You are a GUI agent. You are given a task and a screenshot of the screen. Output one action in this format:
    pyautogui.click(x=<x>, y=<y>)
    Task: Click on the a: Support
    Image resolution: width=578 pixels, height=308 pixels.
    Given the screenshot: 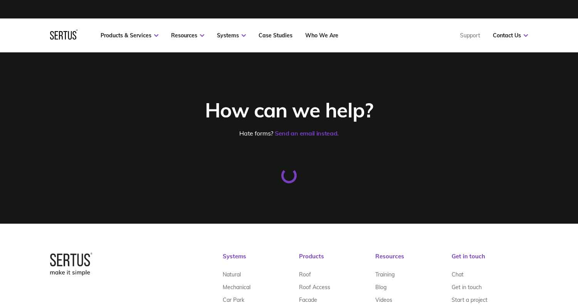 What is the action you would take?
    pyautogui.click(x=470, y=35)
    